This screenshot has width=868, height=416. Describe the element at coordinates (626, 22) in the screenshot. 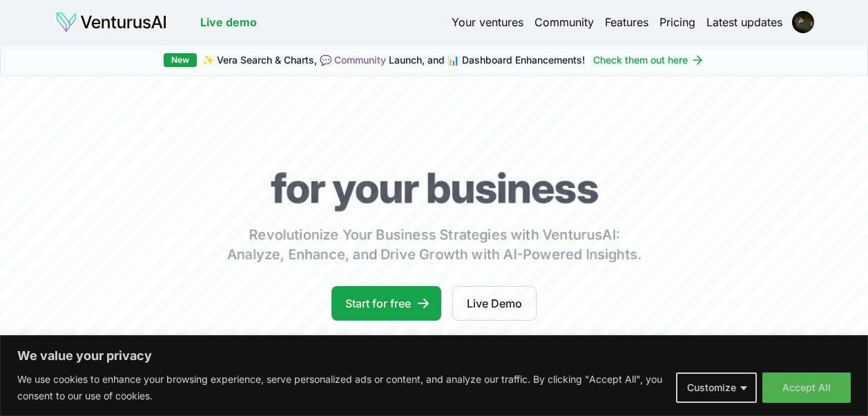

I see `a: Features` at that location.